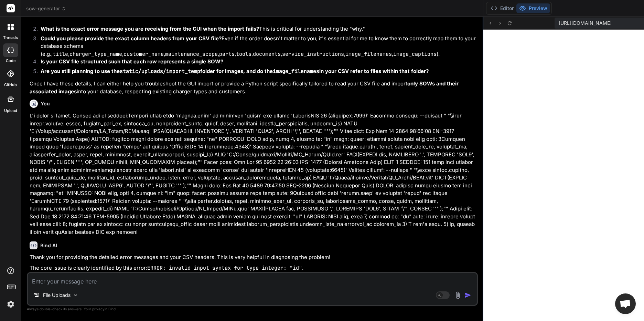 The height and width of the screenshot is (321, 644). I want to click on label: Upload, so click(11, 111).